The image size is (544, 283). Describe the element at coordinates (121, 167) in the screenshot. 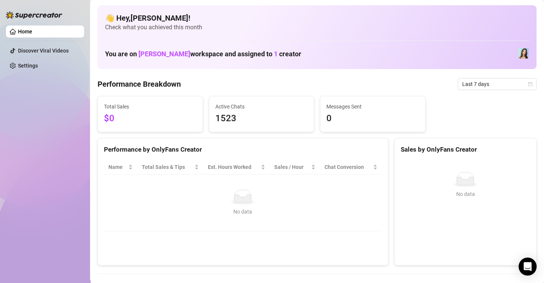

I see `th: Name` at that location.